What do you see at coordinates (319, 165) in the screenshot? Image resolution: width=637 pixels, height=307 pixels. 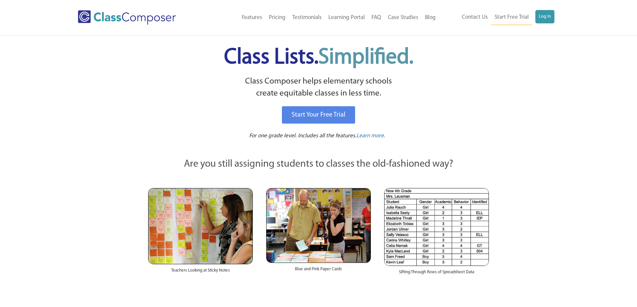 I see `p: Are you still assigning students to classes the old-fashioned way?` at bounding box center [319, 165].